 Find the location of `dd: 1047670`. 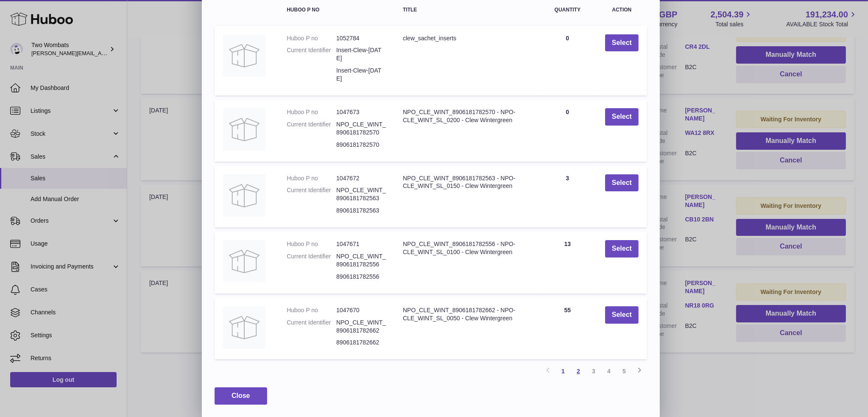

dd: 1047670 is located at coordinates (361, 310).